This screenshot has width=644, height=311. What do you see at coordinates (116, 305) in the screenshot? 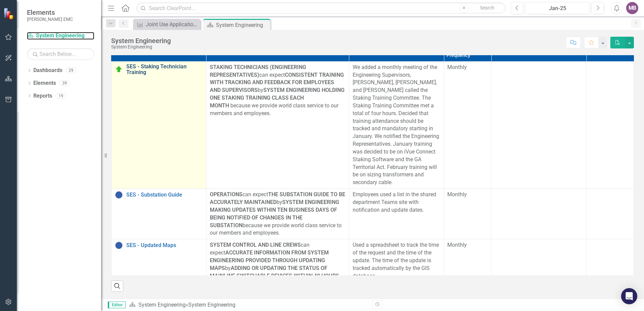
I see `span: Editor` at bounding box center [116, 305].